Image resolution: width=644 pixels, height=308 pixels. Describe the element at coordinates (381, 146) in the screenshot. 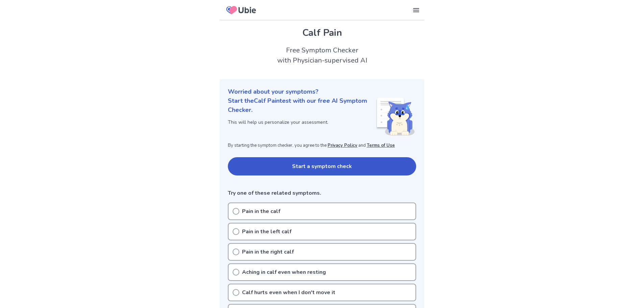

I see `a: Terms of Use` at that location.